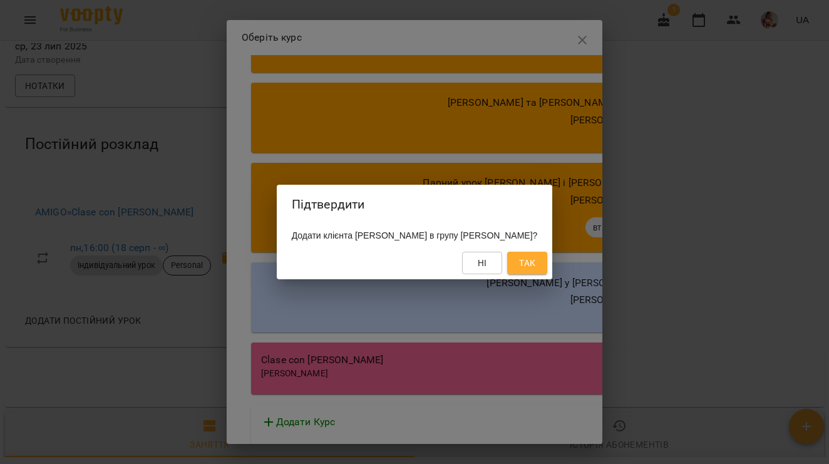  I want to click on span: Ні, so click(482, 263).